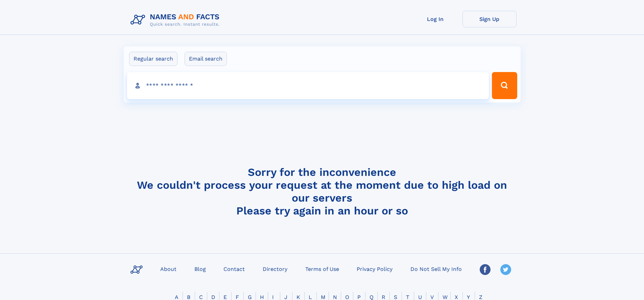 The width and height of the screenshot is (644, 300). I want to click on a: Sign Up, so click(490, 19).